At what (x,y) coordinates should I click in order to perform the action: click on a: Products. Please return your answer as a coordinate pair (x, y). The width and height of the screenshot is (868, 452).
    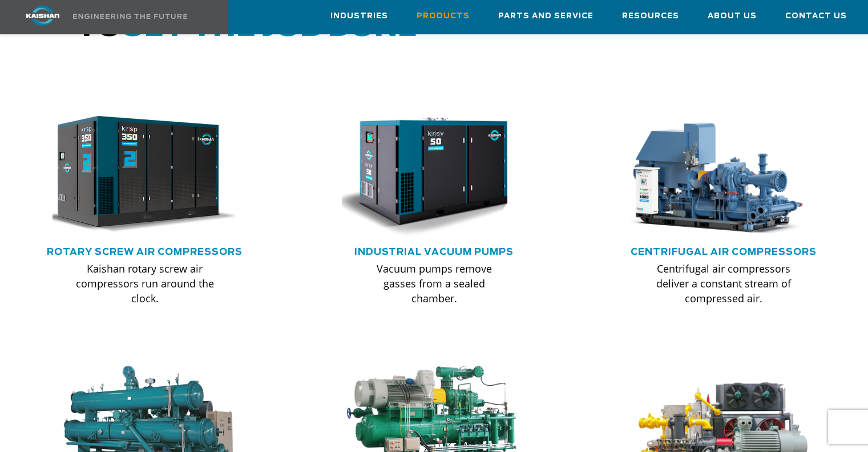
    Looking at the image, I should click on (443, 16).